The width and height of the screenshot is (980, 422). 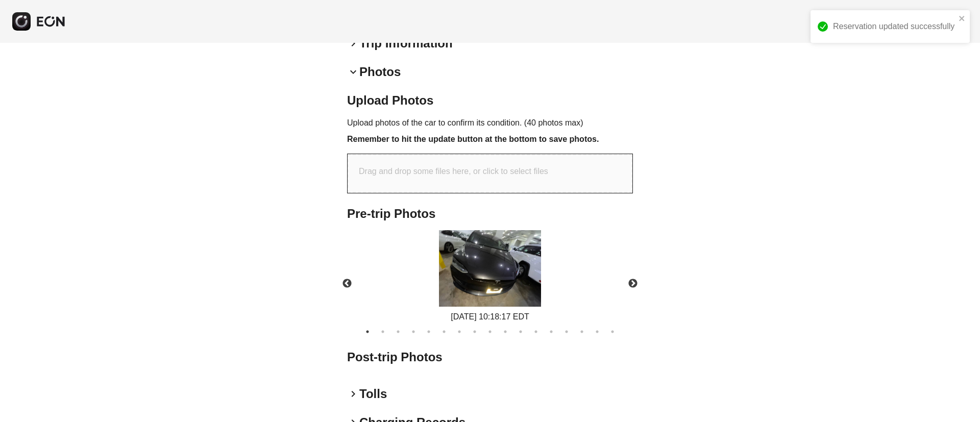 I want to click on button: 17, so click(x=612, y=332).